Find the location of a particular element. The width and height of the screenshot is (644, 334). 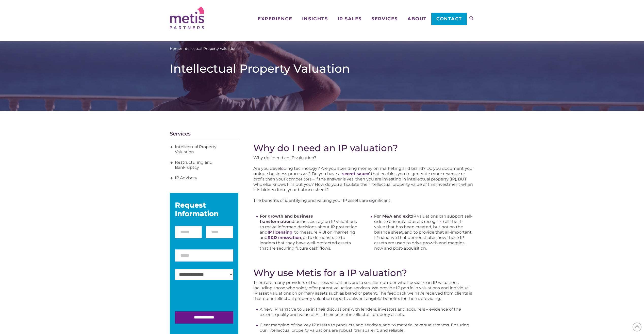

p: There are many providers of business valuations and a smaller number who specialize in IP valuati... is located at coordinates (364, 290).